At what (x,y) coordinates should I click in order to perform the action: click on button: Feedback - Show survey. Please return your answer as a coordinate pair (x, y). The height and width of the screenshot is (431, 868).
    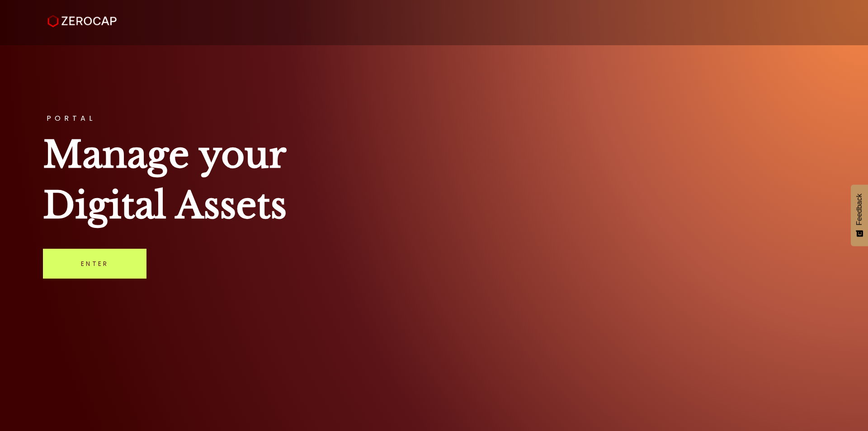
    Looking at the image, I should click on (859, 215).